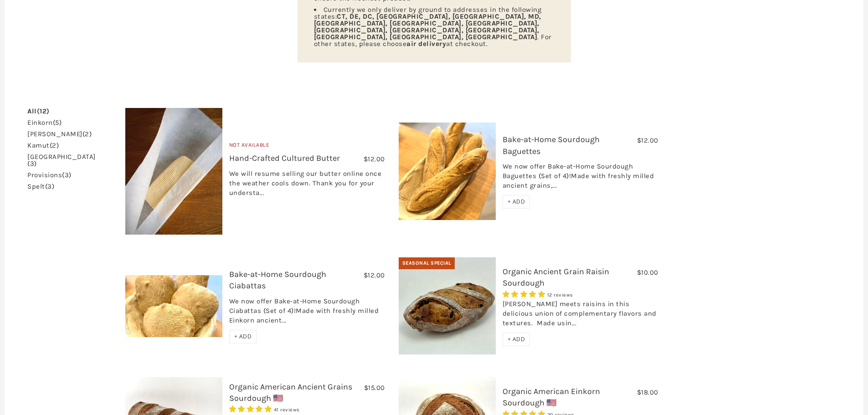 This screenshot has width=868, height=415. I want to click on span: $15.00, so click(374, 388).